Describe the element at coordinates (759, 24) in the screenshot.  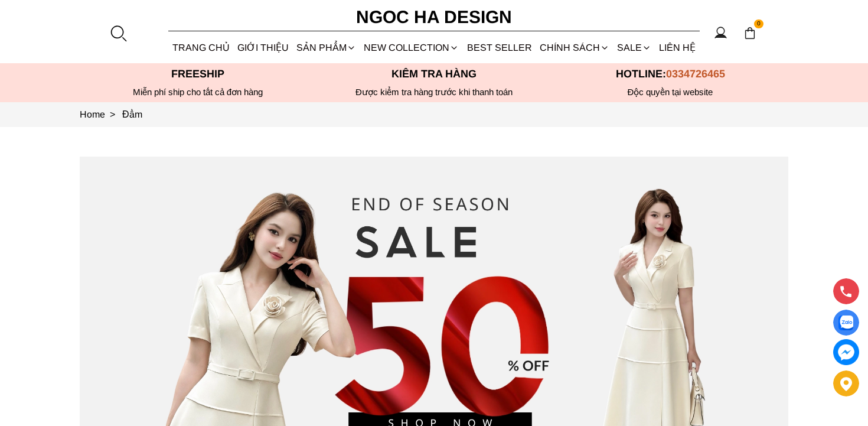
I see `span: 0` at that location.